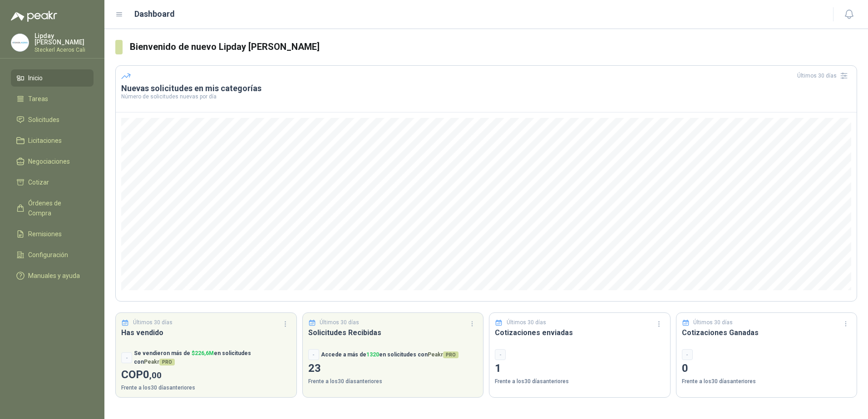  Describe the element at coordinates (54, 276) in the screenshot. I see `span: Manuales y ayuda` at that location.